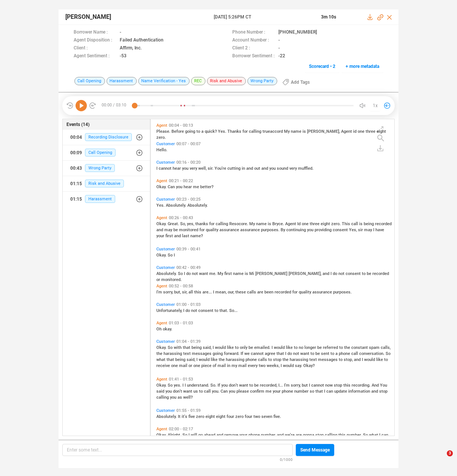 The image size is (457, 476). Describe the element at coordinates (171, 279) in the screenshot. I see `span: monitored.` at that location.